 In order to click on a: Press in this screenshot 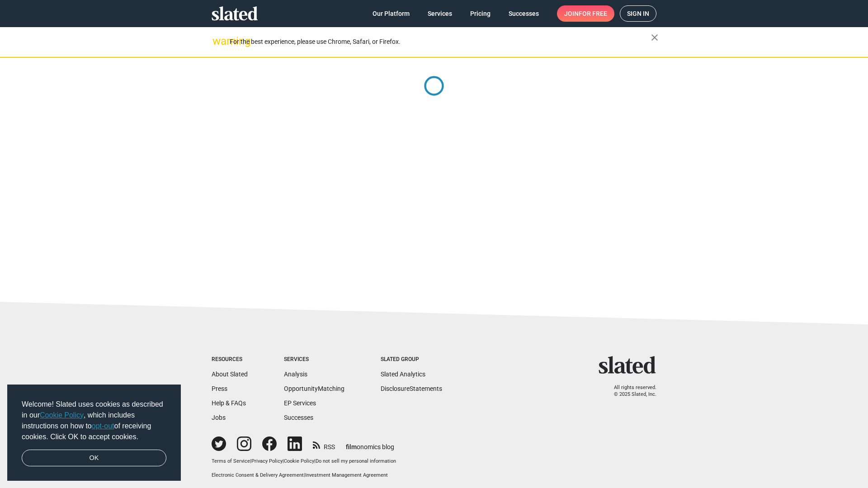, I will do `click(219, 389)`.